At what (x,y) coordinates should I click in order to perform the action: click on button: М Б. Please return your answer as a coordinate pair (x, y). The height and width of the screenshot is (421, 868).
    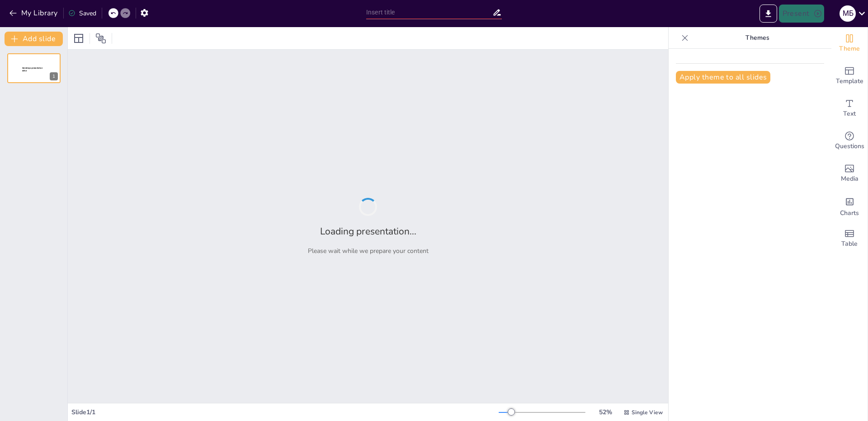
    Looking at the image, I should click on (848, 14).